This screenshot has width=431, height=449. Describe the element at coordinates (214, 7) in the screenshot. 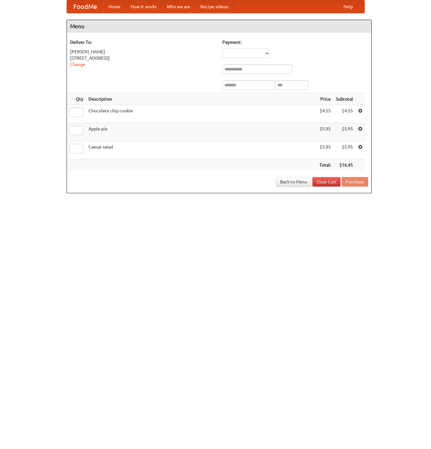

I see `a: Recipe videos` at that location.